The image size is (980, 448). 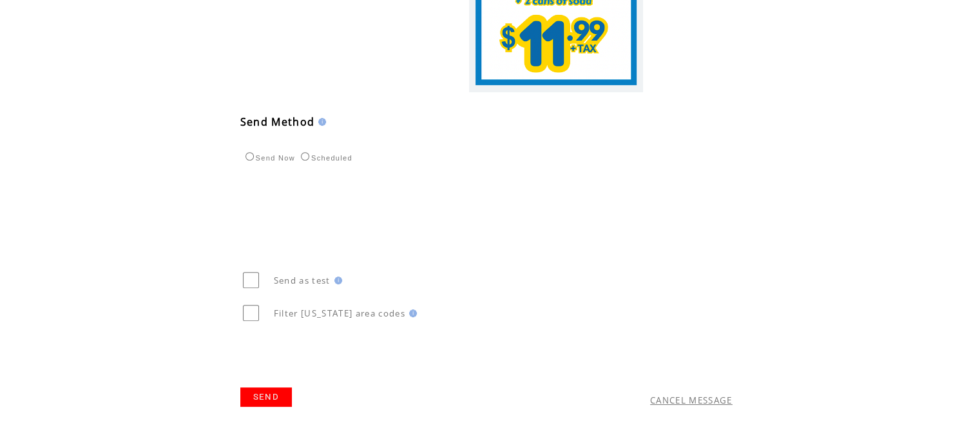 What do you see at coordinates (249, 156) in the screenshot?
I see `input: Send Now` at bounding box center [249, 156].